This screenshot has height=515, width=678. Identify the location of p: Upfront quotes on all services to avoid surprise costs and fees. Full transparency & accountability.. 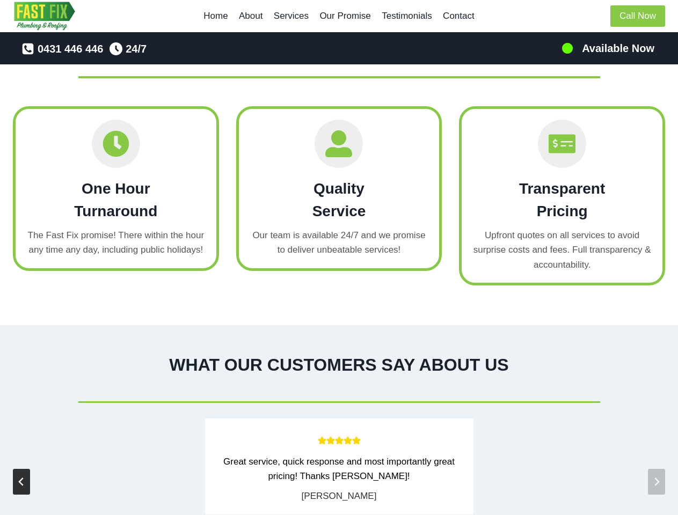
(562, 250).